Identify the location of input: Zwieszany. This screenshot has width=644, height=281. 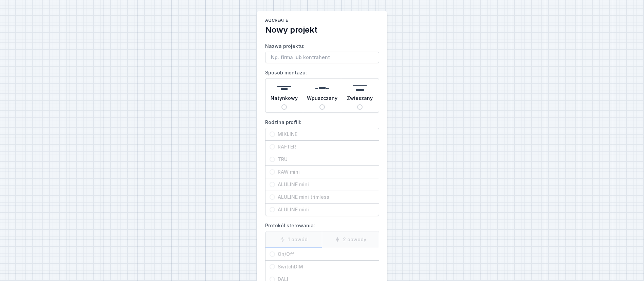
(360, 107).